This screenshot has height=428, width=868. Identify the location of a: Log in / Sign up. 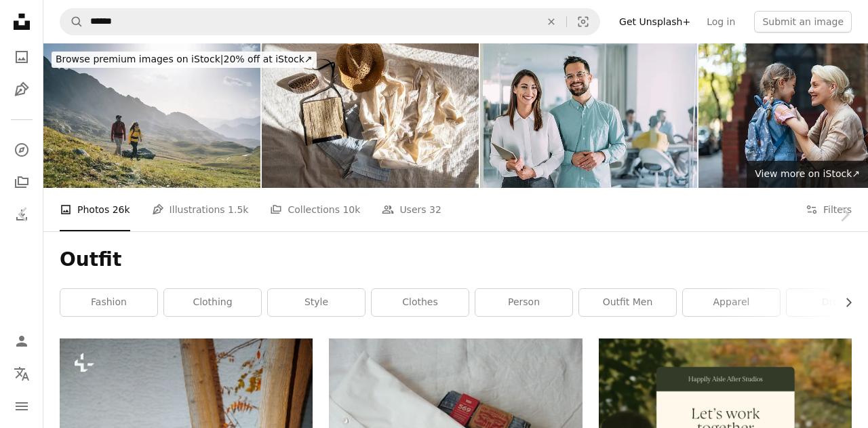
(21, 341).